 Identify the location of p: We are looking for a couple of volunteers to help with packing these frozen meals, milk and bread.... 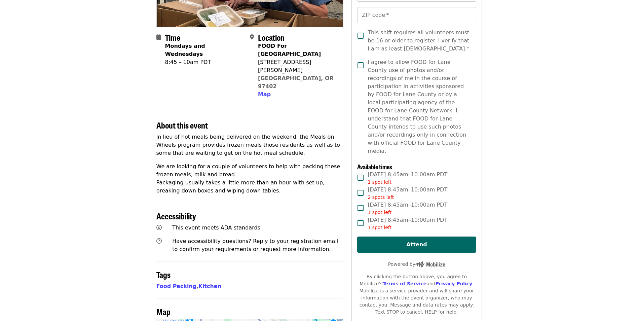
(250, 179).